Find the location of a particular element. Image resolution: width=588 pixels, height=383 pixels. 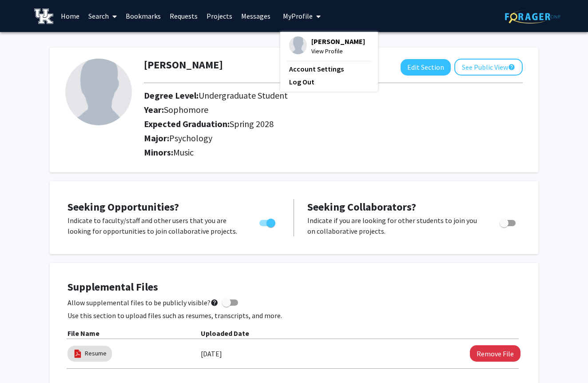

img: pdf_icon.png is located at coordinates (78, 353).